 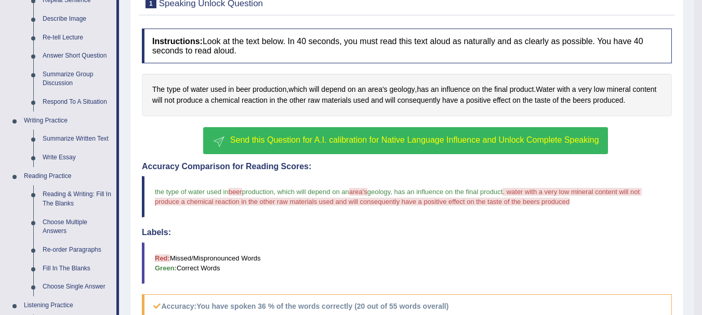 I want to click on a: Writing Practice, so click(x=68, y=121).